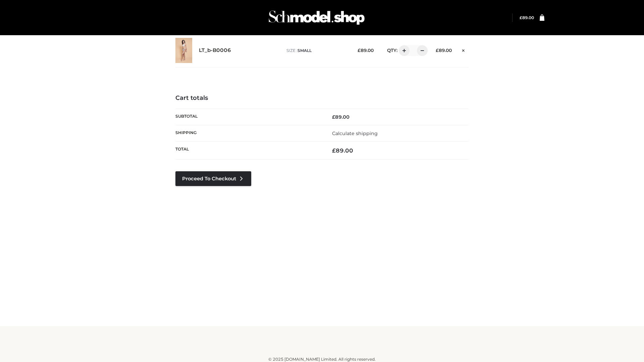 The height and width of the screenshot is (362, 644). What do you see at coordinates (249, 151) in the screenshot?
I see `th: Total` at bounding box center [249, 151].